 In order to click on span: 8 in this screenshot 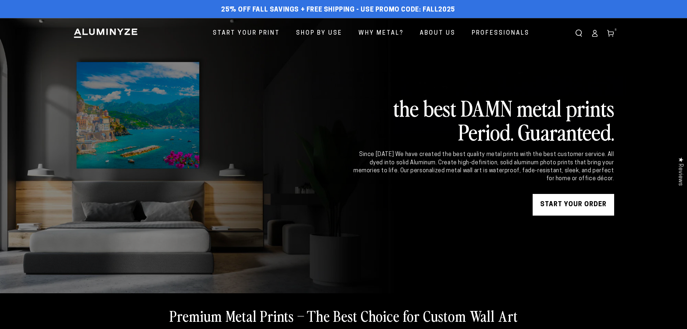, I will do `click(616, 30)`.